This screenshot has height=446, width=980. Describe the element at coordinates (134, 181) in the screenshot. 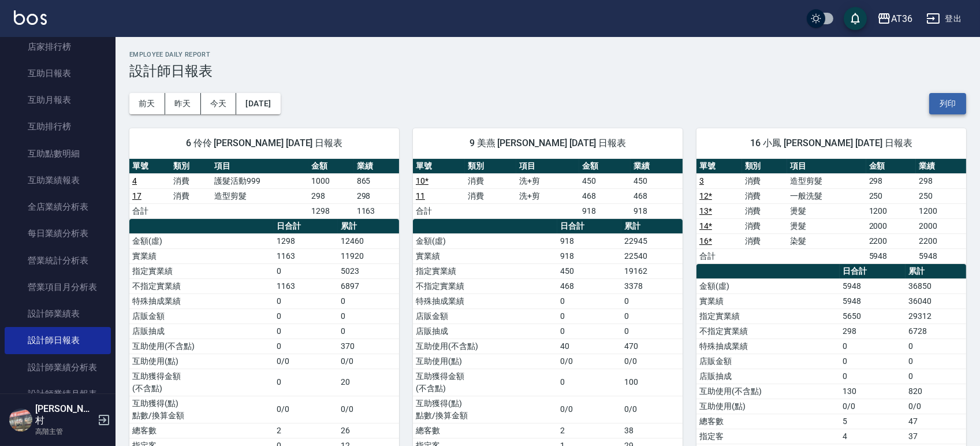

I see `a: 4` at that location.